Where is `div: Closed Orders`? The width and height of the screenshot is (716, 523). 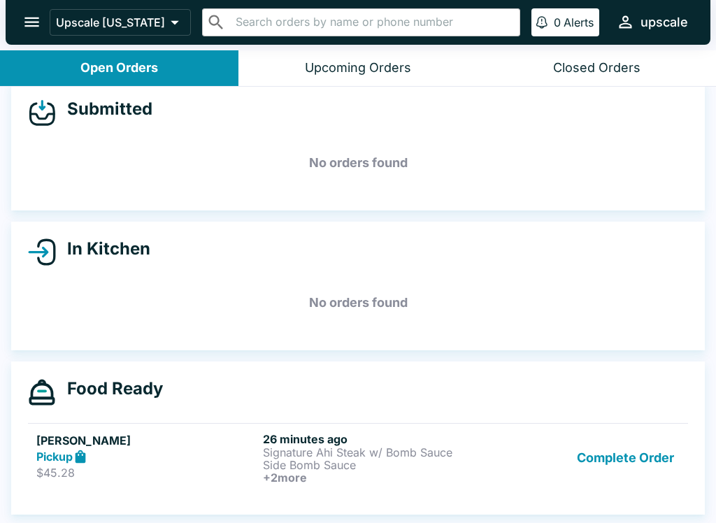 div: Closed Orders is located at coordinates (596, 68).